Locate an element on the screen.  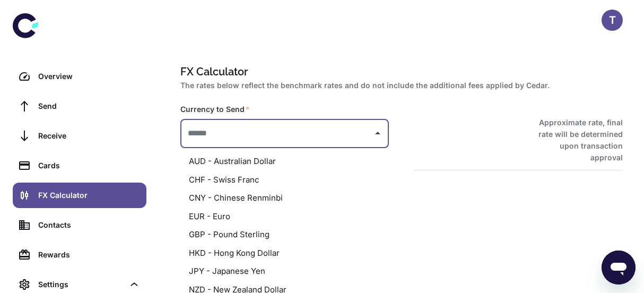
a: Send is located at coordinates (80, 106).